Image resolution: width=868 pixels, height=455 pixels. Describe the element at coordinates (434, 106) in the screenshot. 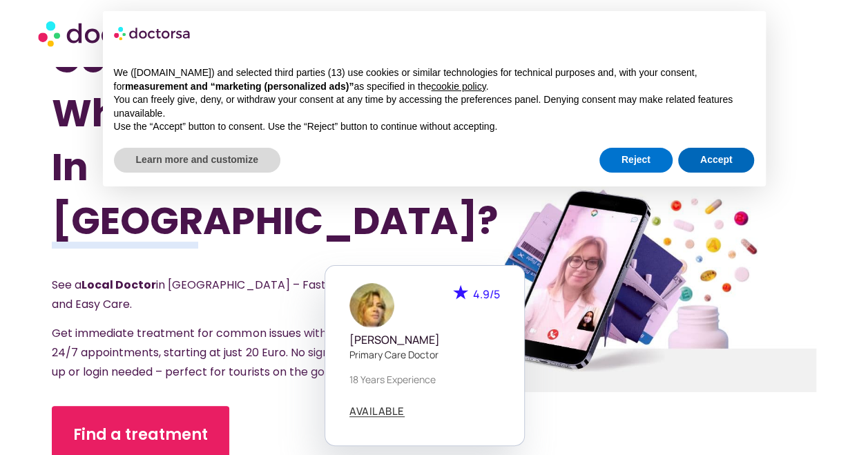

I see `p: You can freely give, deny, or withdraw your consent at any time by accessing the preferences pane...` at that location.